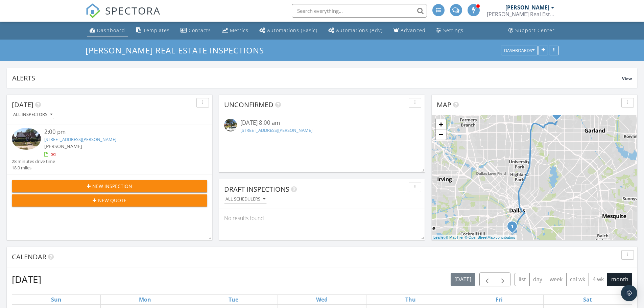  What do you see at coordinates (359, 30) in the screenshot?
I see `div: Automations (Adv)` at bounding box center [359, 30].